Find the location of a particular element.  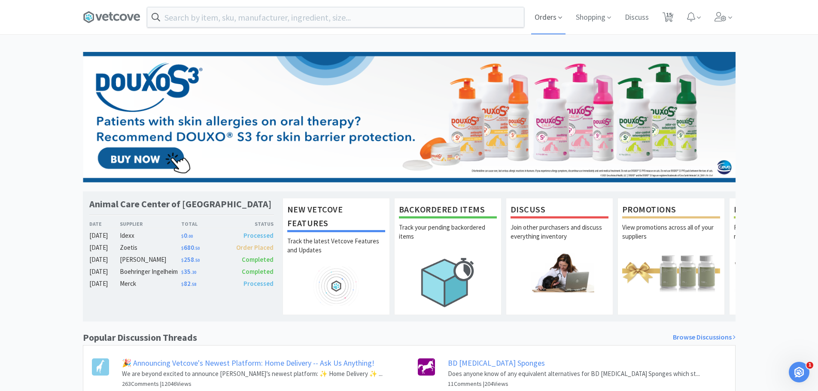

span: 1 is located at coordinates (809, 365).